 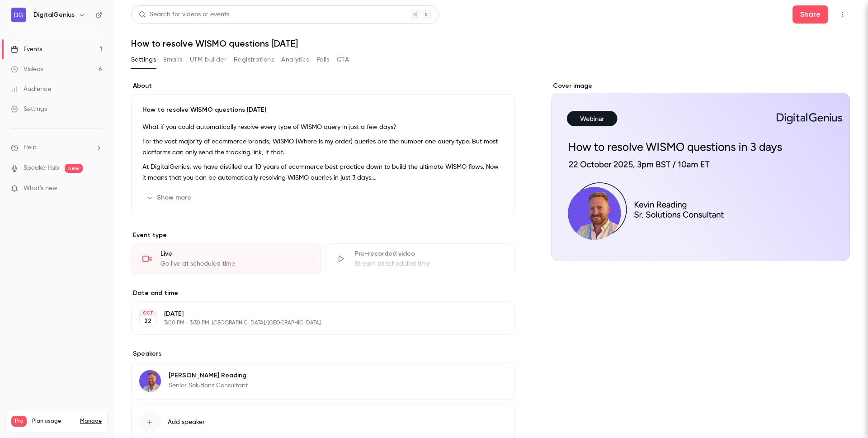 What do you see at coordinates (169, 197) in the screenshot?
I see `button: Show more` at bounding box center [169, 197].